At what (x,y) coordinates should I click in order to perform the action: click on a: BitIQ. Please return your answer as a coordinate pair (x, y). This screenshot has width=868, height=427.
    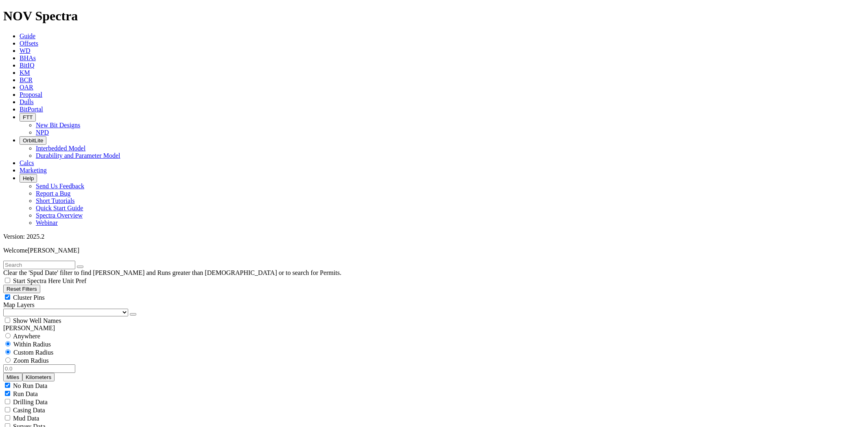
    Looking at the image, I should click on (27, 65).